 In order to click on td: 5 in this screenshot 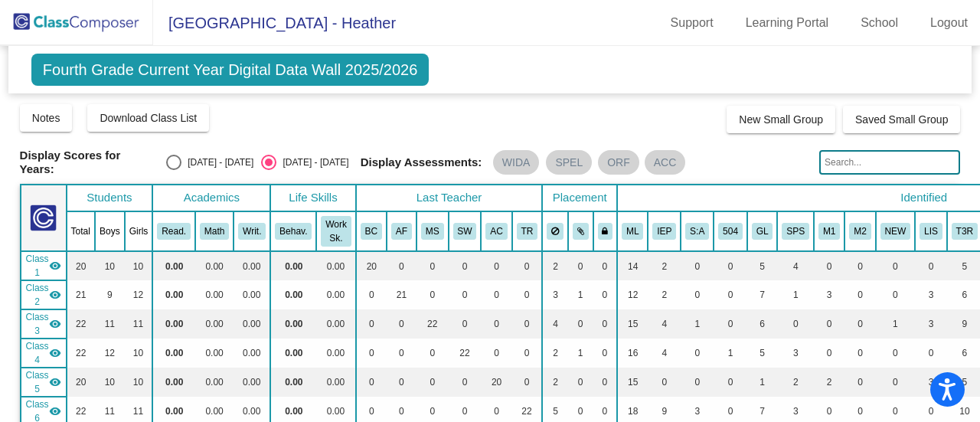, I will do `click(762, 353)`.